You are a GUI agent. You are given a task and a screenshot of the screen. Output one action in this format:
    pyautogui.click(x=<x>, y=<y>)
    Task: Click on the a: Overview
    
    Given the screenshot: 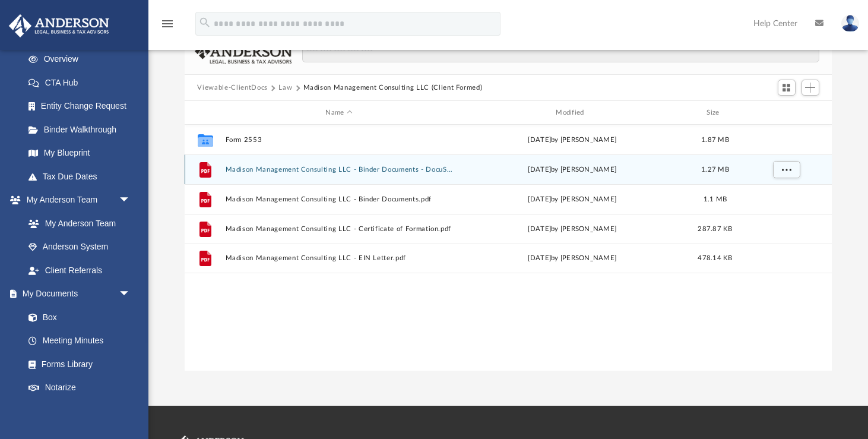 What is the action you would take?
    pyautogui.click(x=82, y=60)
    